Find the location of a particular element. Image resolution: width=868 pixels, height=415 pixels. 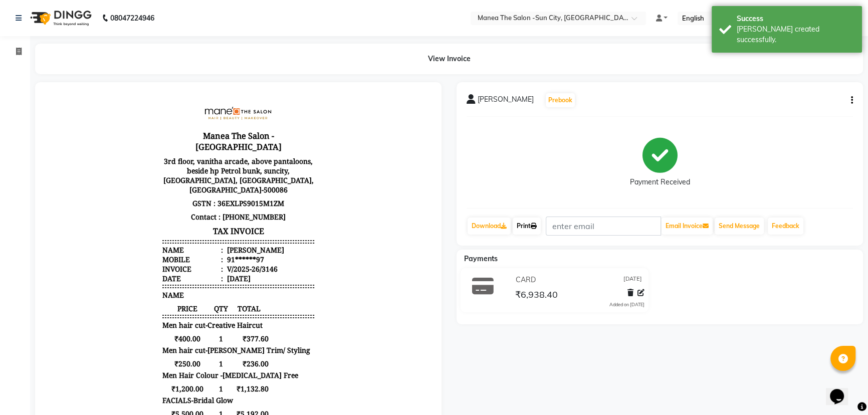

div: Success is located at coordinates (795, 19).